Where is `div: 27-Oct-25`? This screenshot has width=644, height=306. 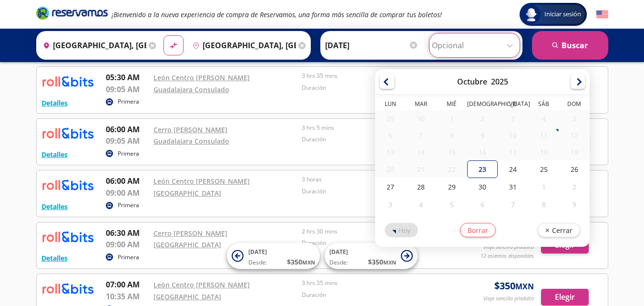
div: 27-Oct-25 is located at coordinates (391, 187).